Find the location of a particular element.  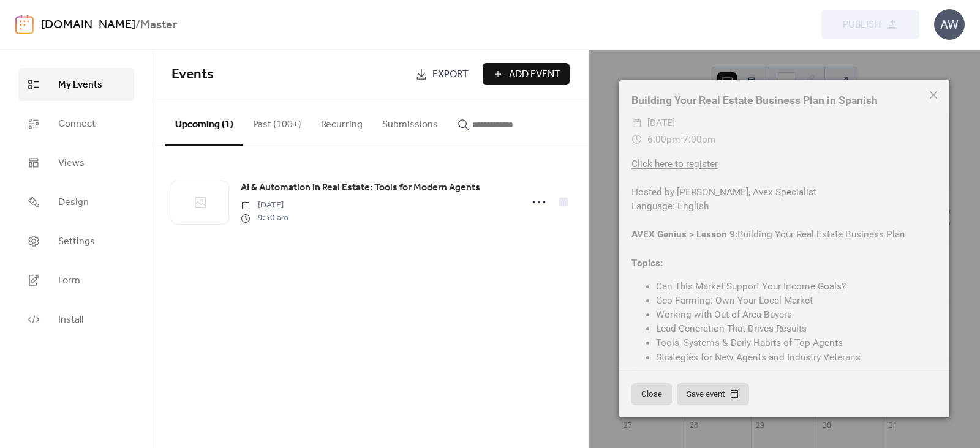

li: Working with Out-of-Area Buyers is located at coordinates (796, 315).